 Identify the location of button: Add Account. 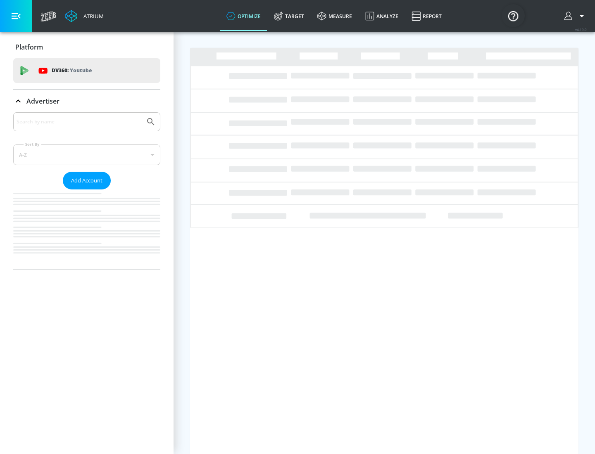
(87, 180).